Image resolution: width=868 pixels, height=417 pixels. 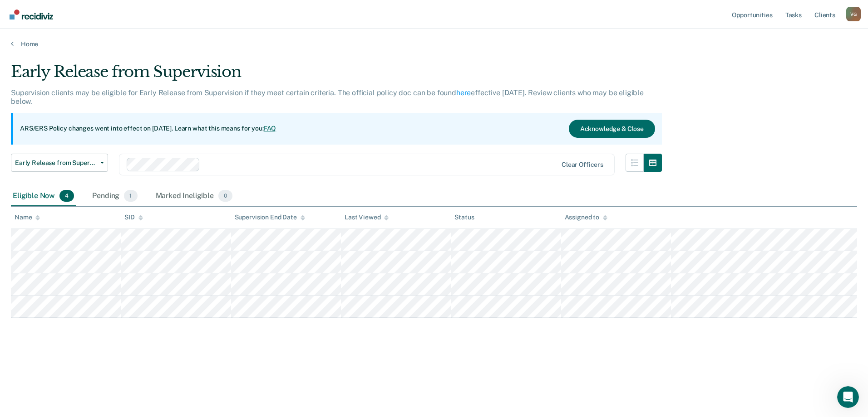 I want to click on button: Acknowledge & Close, so click(x=612, y=128).